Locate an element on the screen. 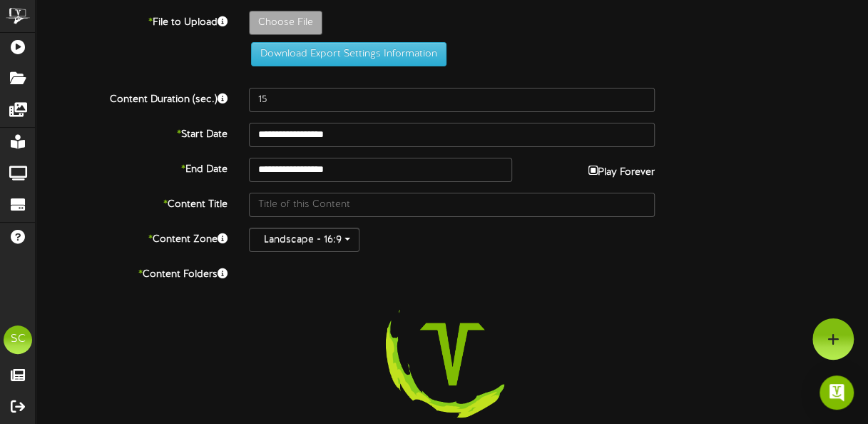 This screenshot has height=424, width=868. button: Landscape - 16:9 is located at coordinates (304, 240).